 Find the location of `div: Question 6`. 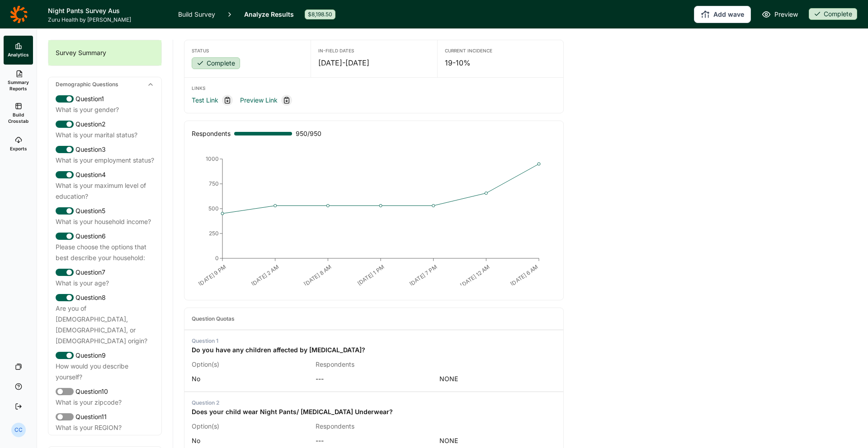

div: Question 6 is located at coordinates (105, 237).